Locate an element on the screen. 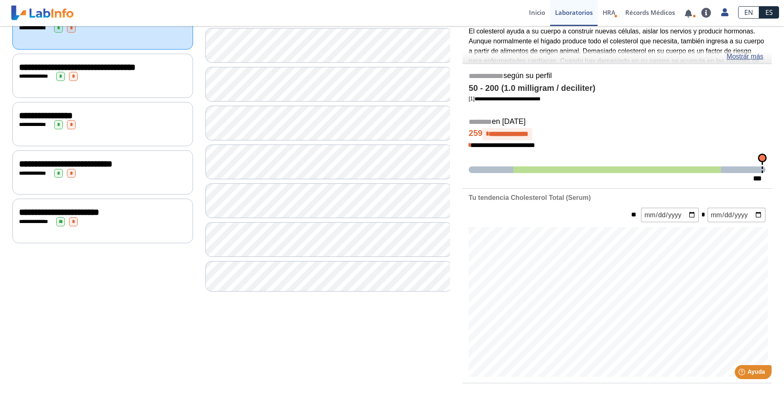 This screenshot has height=394, width=784. span: Ayuda is located at coordinates (46, 10).